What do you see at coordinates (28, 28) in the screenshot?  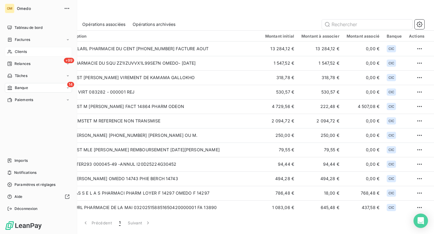 I see `span: Tableau de bord` at bounding box center [28, 28].